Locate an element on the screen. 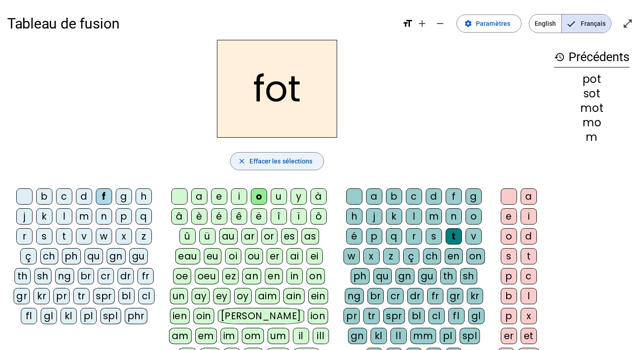 The width and height of the screenshot is (644, 350). div: h is located at coordinates (144, 196).